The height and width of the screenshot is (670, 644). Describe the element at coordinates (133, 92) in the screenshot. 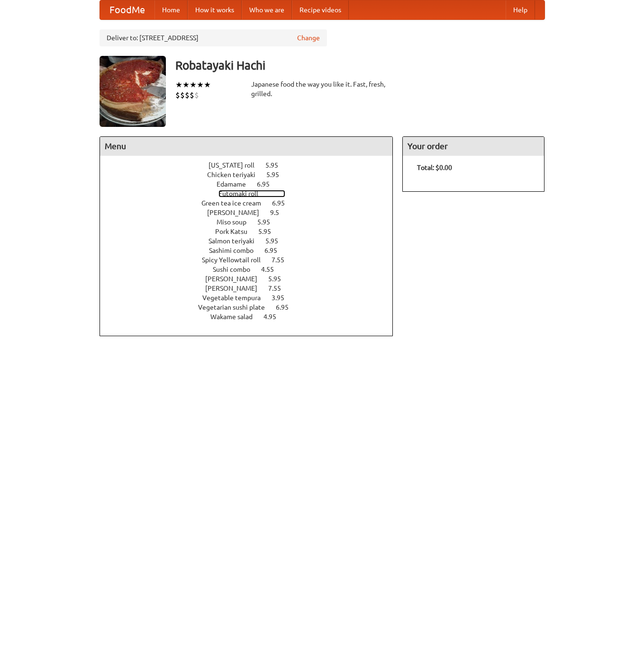

I see `img: angular.jpg` at that location.